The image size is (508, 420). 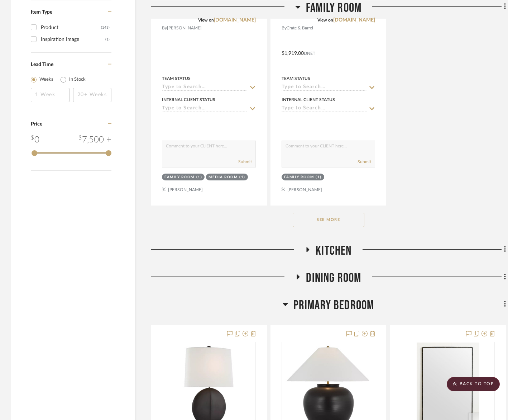 What do you see at coordinates (93, 95) in the screenshot?
I see `input: 20+ Weeks` at bounding box center [93, 95].